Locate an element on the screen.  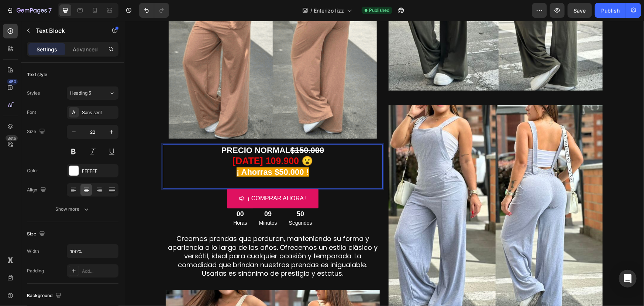
button: 7 is located at coordinates (29, 10).